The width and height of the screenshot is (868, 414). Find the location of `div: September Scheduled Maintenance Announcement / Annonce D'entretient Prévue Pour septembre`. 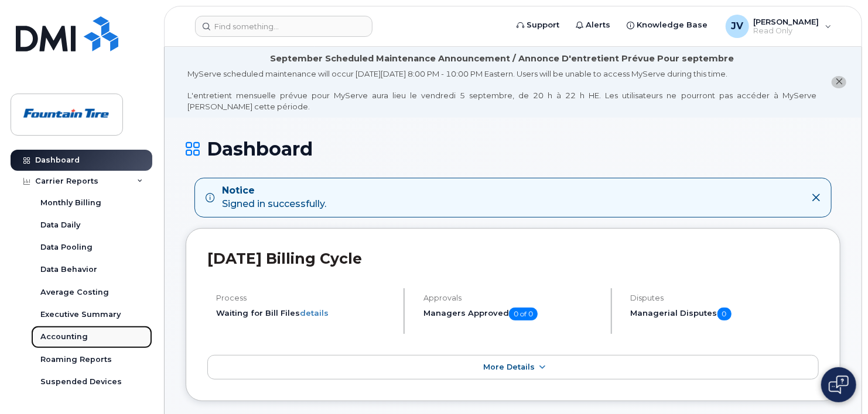

div: September Scheduled Maintenance Announcement / Annonce D'entretient Prévue Pour septembre is located at coordinates (502, 59).